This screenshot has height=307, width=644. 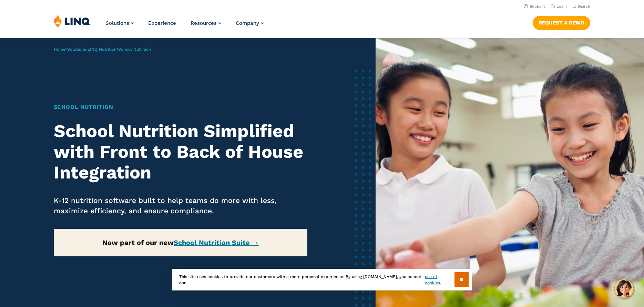 What do you see at coordinates (102, 49) in the screenshot?
I see `a: LINQ Nutrition` at bounding box center [102, 49].